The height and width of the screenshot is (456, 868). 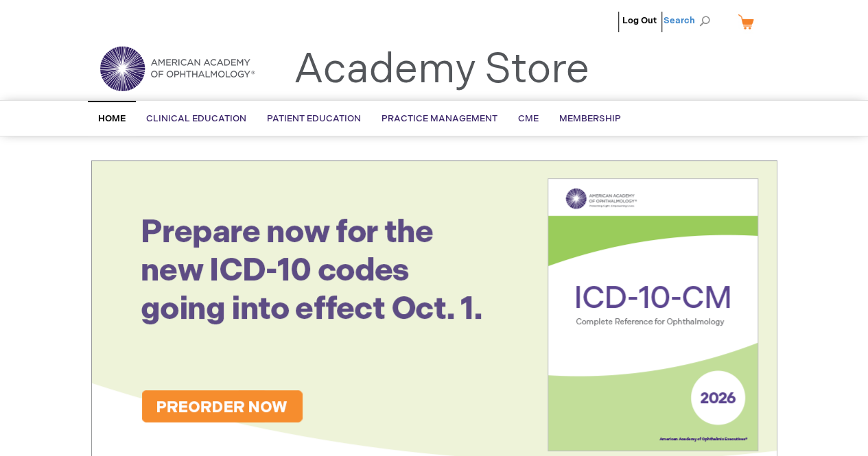 I want to click on a: Academy Store, so click(x=441, y=70).